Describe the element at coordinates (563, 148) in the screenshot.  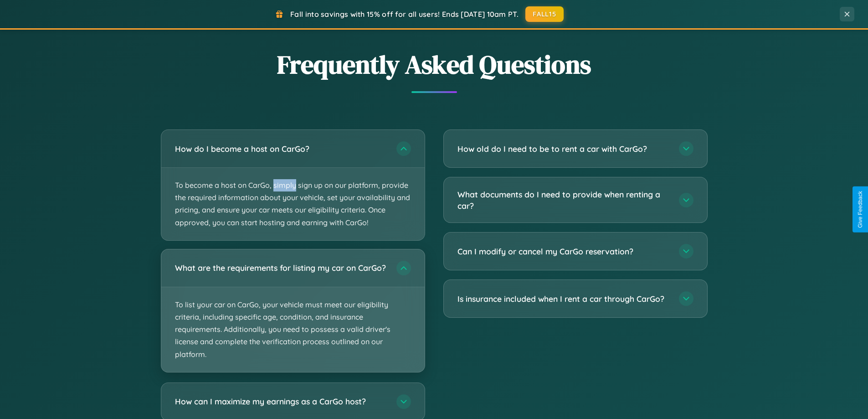
I see `h3: How old do I need to be to rent a car with CarGo?` at that location.